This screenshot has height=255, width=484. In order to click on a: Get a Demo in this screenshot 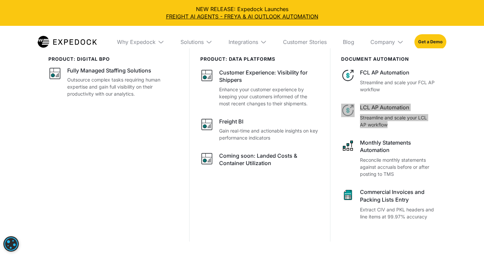, I will do `click(430, 42)`.